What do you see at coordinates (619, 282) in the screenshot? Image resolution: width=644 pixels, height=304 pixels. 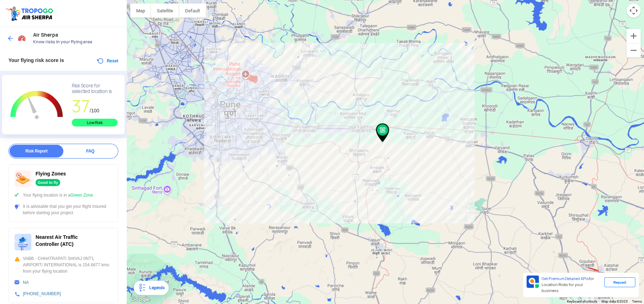 I see `div: Request` at bounding box center [619, 282].